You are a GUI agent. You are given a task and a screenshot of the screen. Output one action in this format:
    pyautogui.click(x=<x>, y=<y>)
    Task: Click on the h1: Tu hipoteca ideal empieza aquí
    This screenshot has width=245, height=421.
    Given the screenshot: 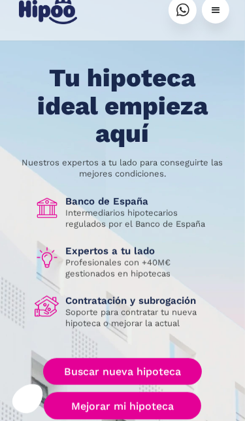 What is the action you would take?
    pyautogui.click(x=122, y=105)
    